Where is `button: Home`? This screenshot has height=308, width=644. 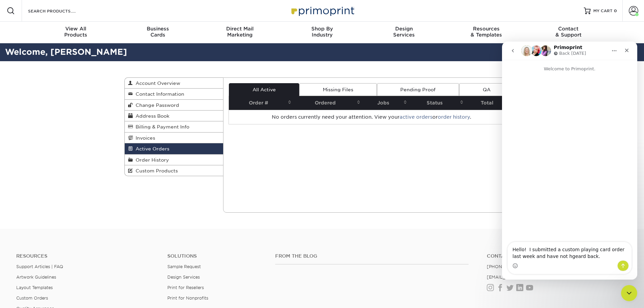
button: Home is located at coordinates (112, 9).